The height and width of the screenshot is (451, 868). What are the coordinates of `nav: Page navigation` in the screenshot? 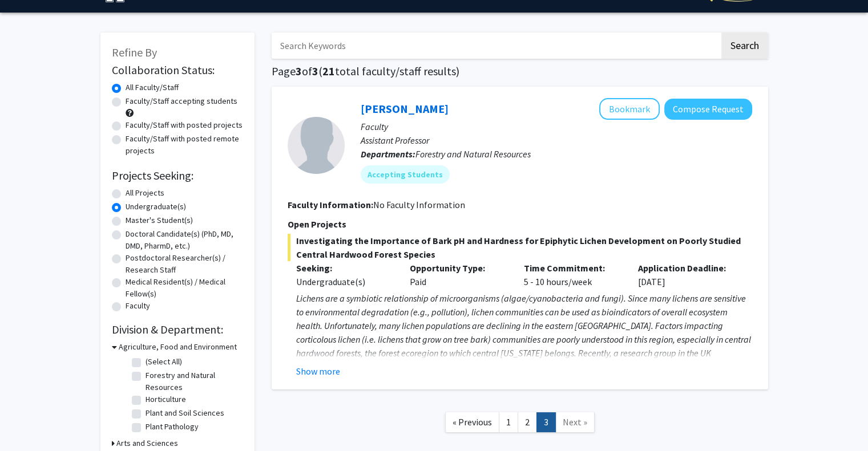 It's located at (520, 423).